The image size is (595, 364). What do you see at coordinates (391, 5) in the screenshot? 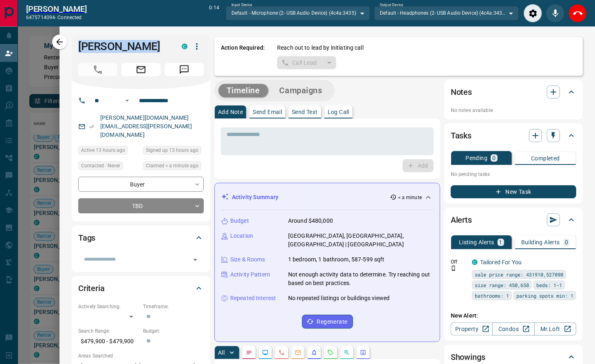
I see `label: Output Device` at bounding box center [391, 5].